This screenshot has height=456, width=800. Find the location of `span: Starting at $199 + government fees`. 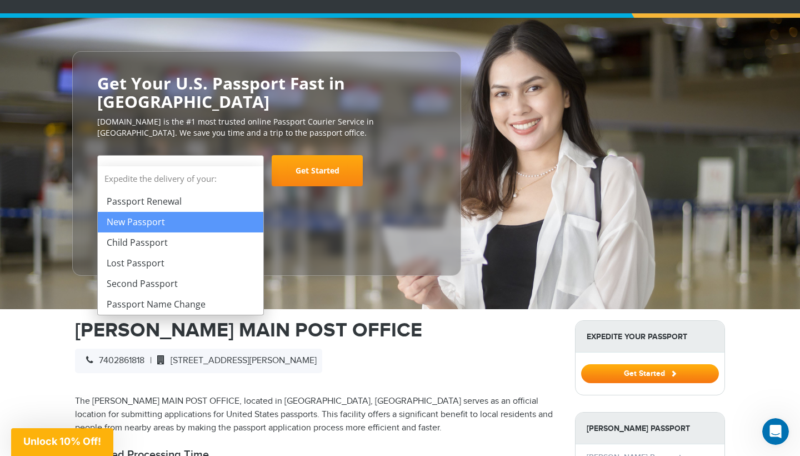

span: Starting at $199 + government fees is located at coordinates (267, 197).